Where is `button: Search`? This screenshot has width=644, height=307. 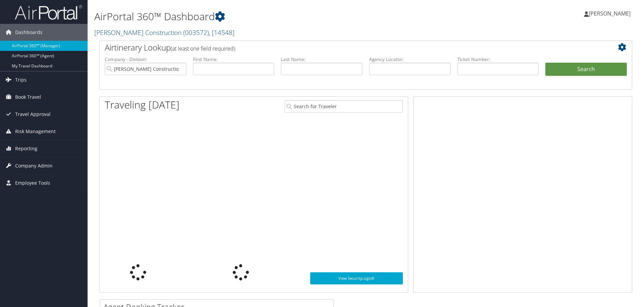 button: Search is located at coordinates (586, 69).